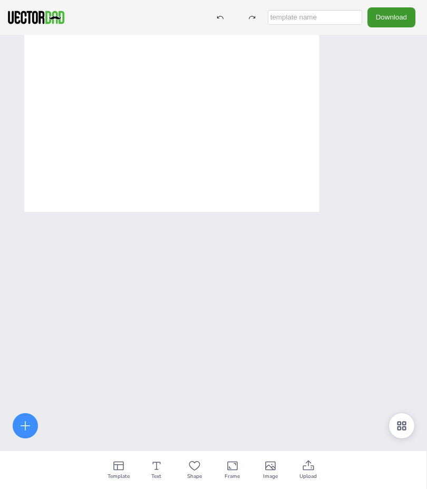 Image resolution: width=427 pixels, height=489 pixels. I want to click on button: Download, so click(391, 17).